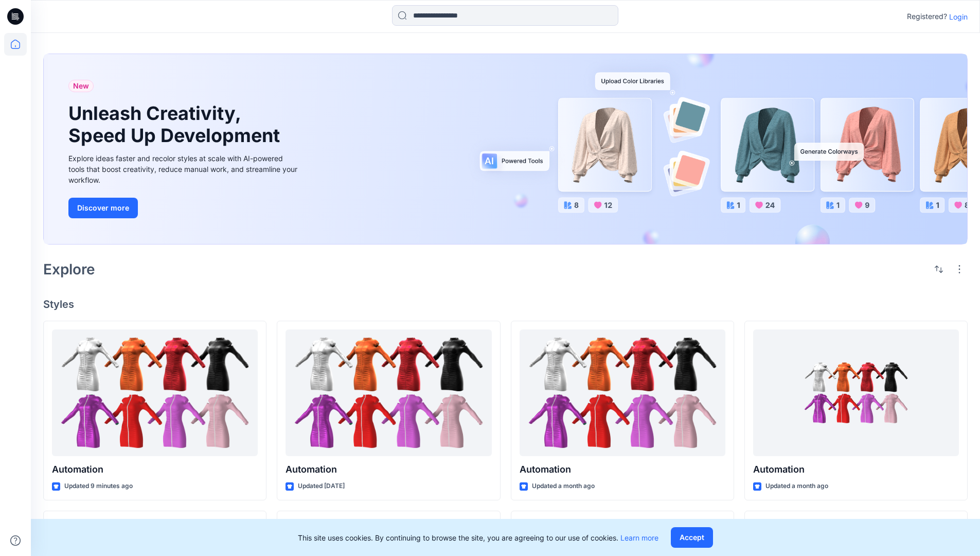  I want to click on h2: Explore, so click(69, 269).